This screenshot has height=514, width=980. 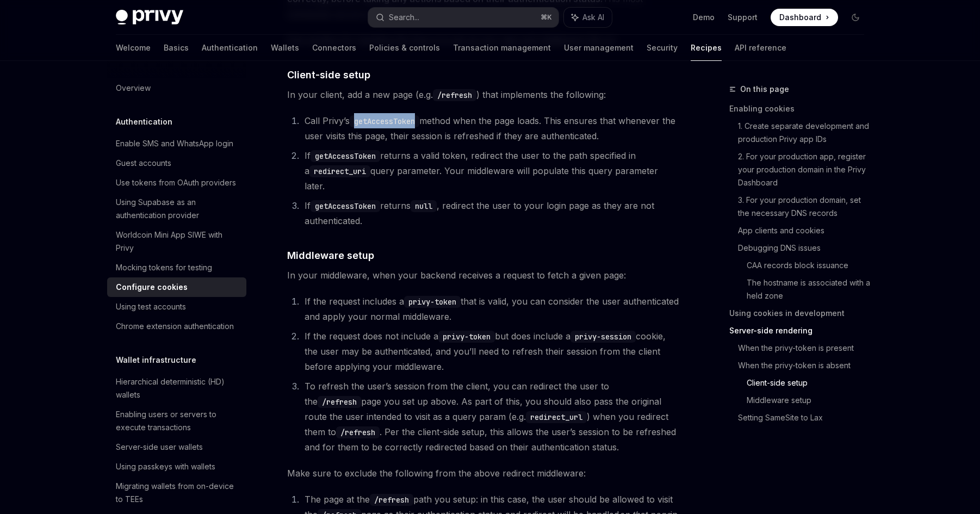 What do you see at coordinates (490, 309) in the screenshot?
I see `li: If the request includes a that is valid, you can consider the user authenticated and apply your n...` at bounding box center [490, 309].